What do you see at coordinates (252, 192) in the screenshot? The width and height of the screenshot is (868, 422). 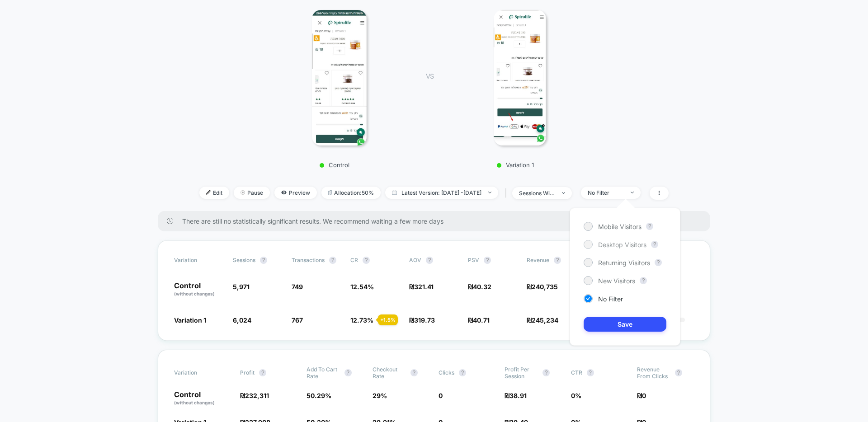 I see `span: Pause` at bounding box center [252, 192].